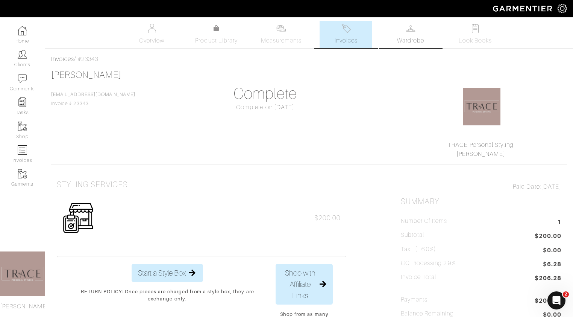  Describe the element at coordinates (22, 54) in the screenshot. I see `img: clients-icon-6bae9207a08558b7cb47a8932f037763ab4055f8c8b6bfacd5dc20c3e0201464.png` at that location.